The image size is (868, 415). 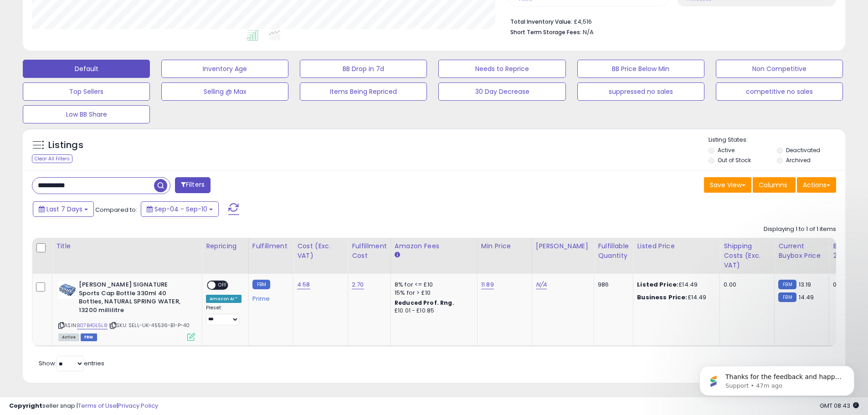 I want to click on div: Fulfillable Quantity, so click(x=614, y=251).